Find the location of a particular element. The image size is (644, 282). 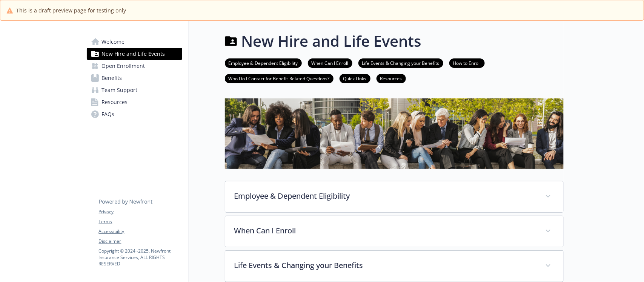

a: Welcome is located at coordinates (134, 42).